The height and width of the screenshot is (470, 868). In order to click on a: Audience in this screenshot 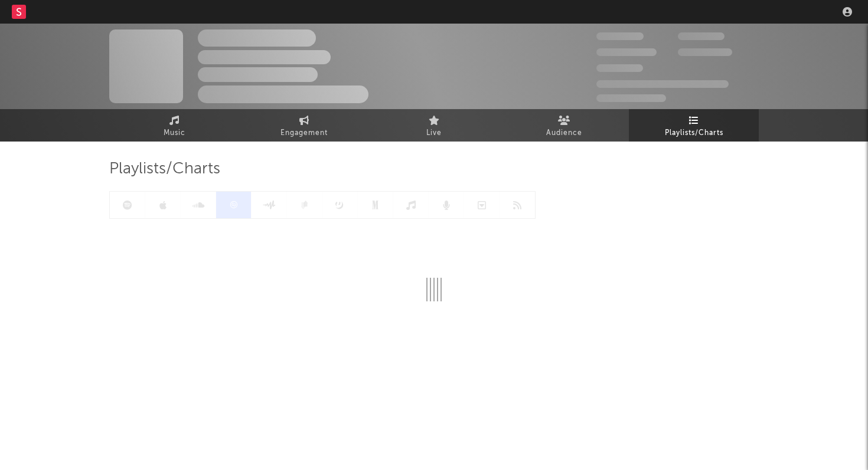, I will do `click(564, 125)`.